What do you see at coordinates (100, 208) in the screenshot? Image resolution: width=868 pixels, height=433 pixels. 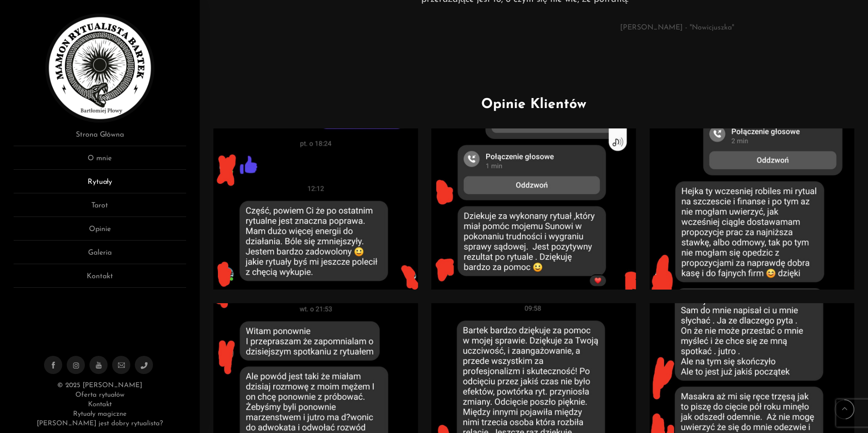 I see `a: Tarot` at bounding box center [100, 208].